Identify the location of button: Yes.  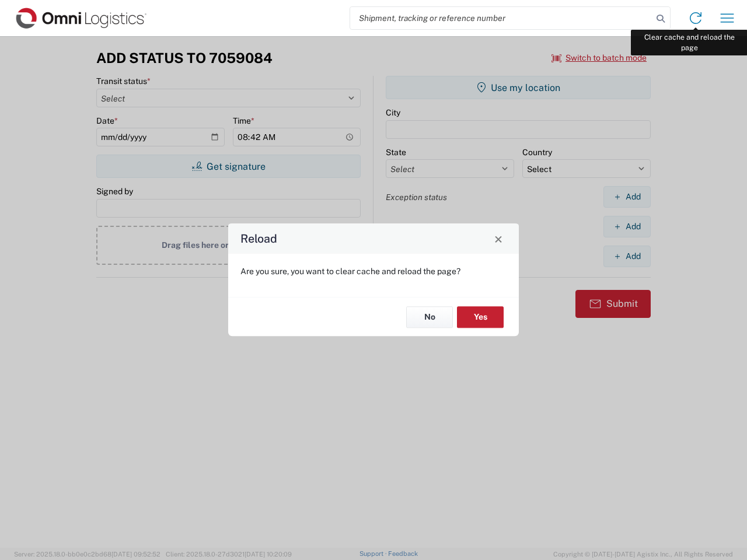
(481, 317).